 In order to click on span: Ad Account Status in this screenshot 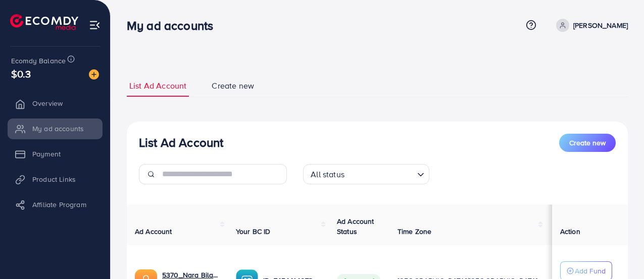, I will do `click(355, 226)`.